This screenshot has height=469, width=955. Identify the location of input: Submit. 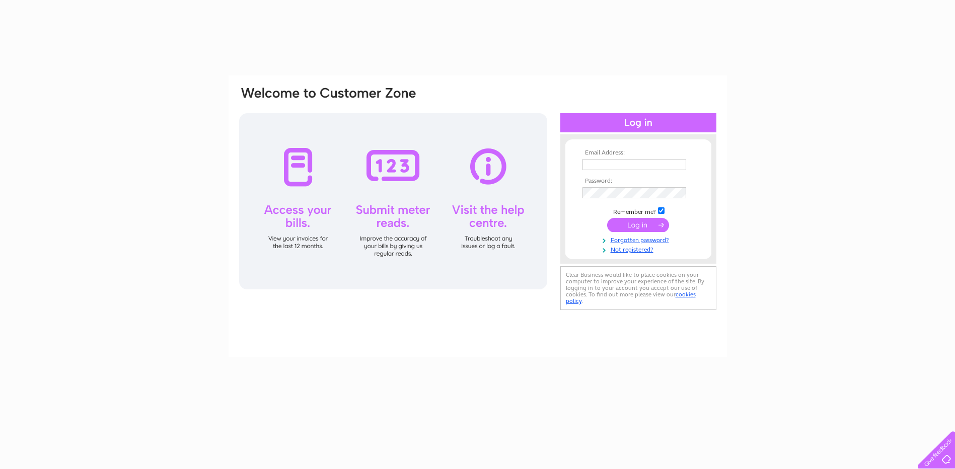
(638, 225).